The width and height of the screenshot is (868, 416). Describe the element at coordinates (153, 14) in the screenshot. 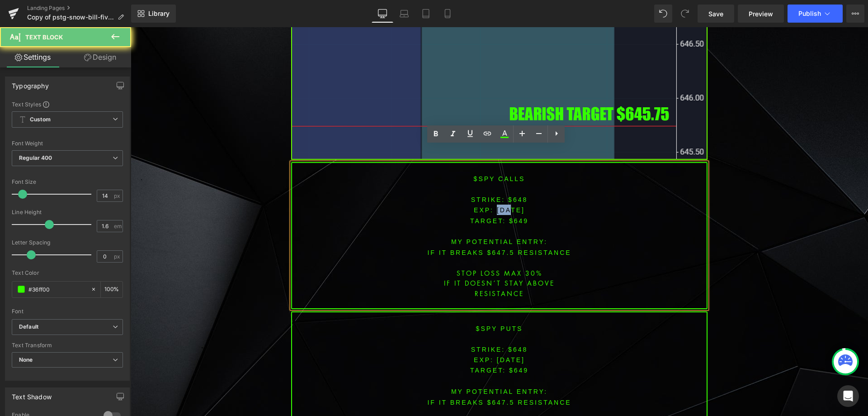

I see `a: New Library` at that location.